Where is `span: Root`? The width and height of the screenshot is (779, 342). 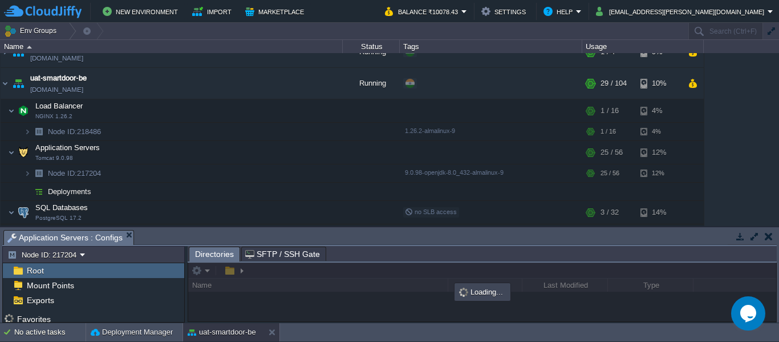 span: Root is located at coordinates (35, 270).